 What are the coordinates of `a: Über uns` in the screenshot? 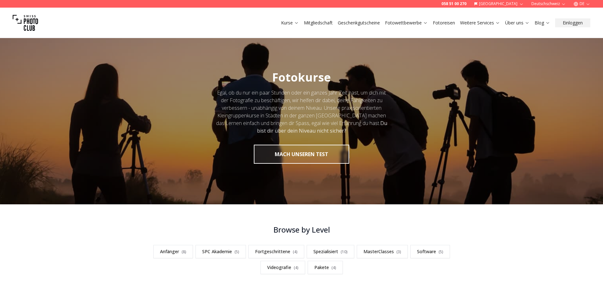 It's located at (517, 23).